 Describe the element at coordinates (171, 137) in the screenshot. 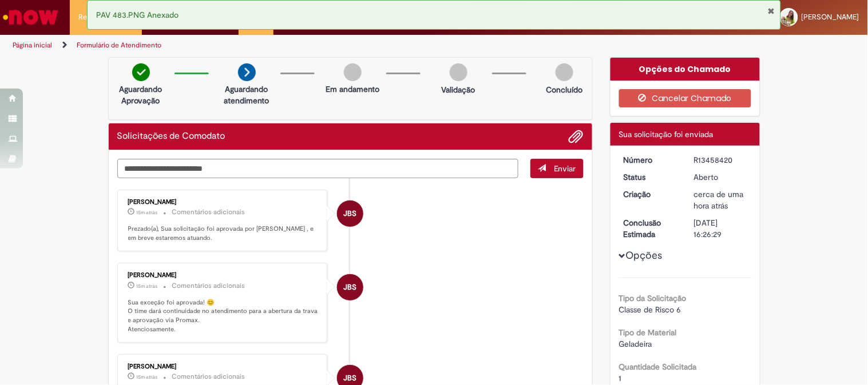

I see `h2: Solicitações de Comodato Histórico de tíquete` at that location.